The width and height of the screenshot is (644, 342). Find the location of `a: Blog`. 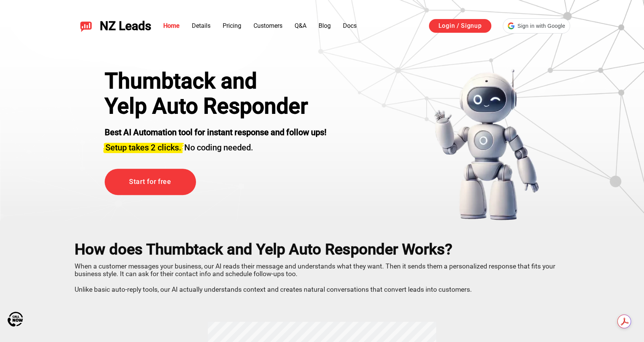

a: Blog is located at coordinates (325, 26).